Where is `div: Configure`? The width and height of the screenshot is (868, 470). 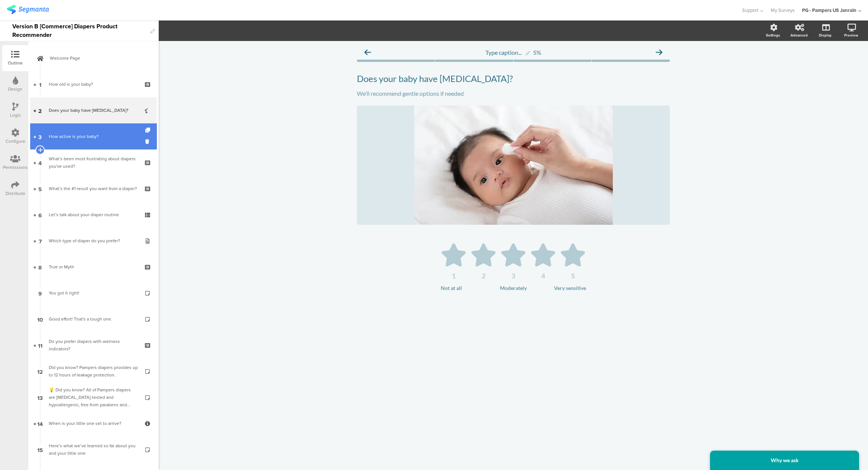
div: Configure is located at coordinates (16, 141).